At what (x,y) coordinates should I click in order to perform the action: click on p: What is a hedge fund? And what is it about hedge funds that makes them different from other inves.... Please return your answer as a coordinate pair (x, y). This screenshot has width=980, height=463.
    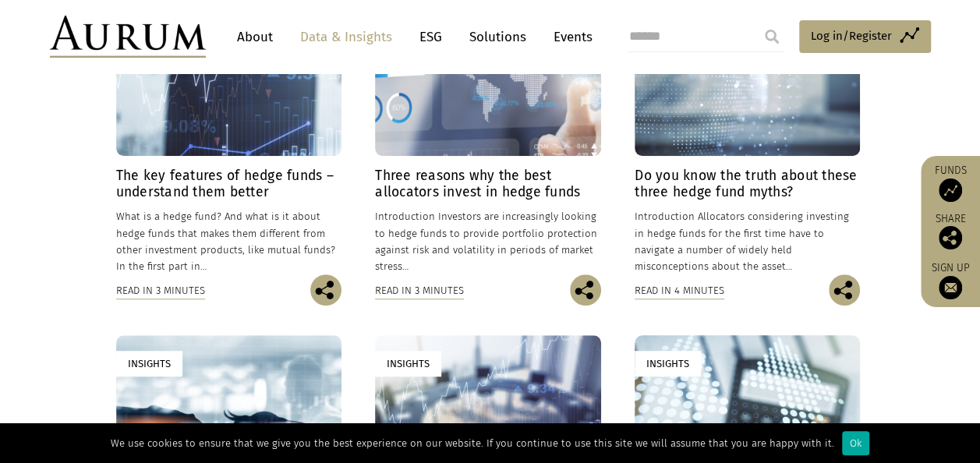
    Looking at the image, I should click on (229, 241).